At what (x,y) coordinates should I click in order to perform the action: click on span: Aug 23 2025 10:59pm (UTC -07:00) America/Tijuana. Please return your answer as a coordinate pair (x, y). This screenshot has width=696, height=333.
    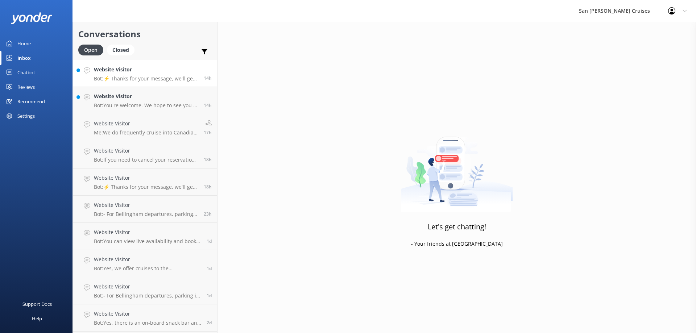
    Looking at the image, I should click on (209, 323).